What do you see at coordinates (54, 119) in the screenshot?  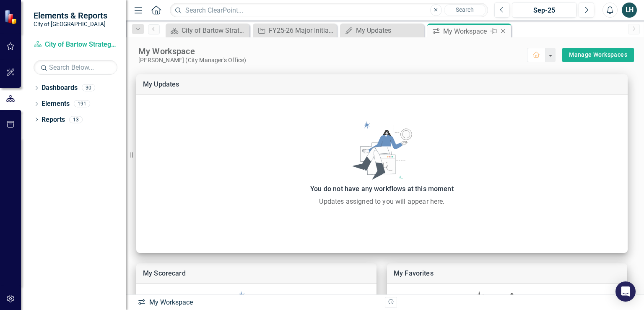 I see `a: Reports` at bounding box center [54, 119].